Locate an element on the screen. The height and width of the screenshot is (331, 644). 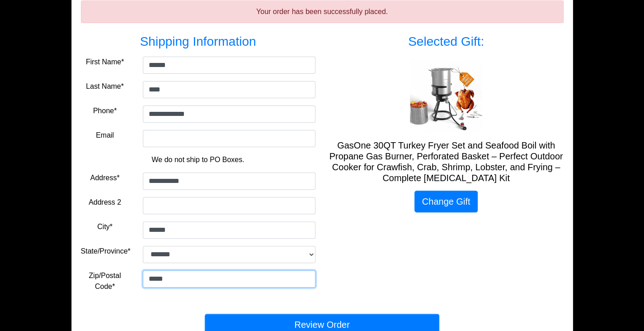
label: Last Name* is located at coordinates (105, 86).